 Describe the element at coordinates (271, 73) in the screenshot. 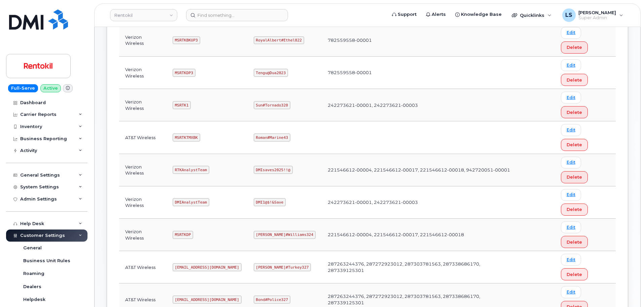

I see `code: Tengu@Dua2023` at that location.